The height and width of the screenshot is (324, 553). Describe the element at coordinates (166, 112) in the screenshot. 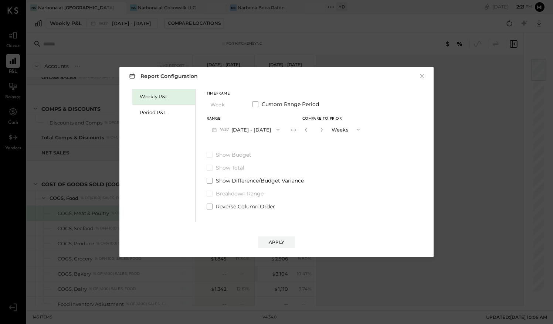

I see `div: Period P&L` at that location.